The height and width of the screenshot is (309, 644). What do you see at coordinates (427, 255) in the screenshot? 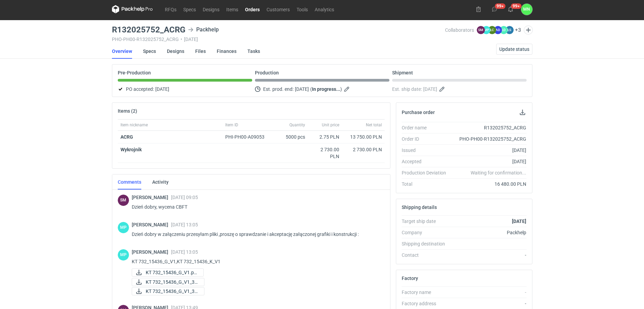
I see `div: Contact` at bounding box center [427, 255].